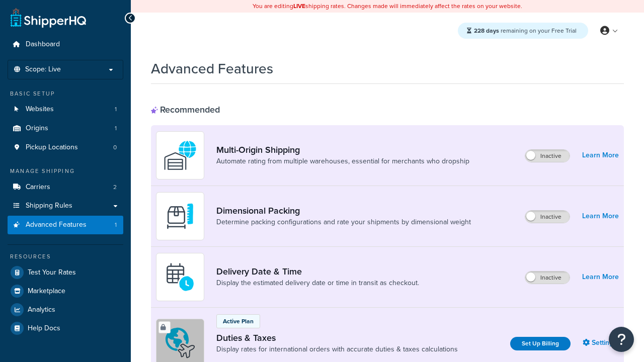 The image size is (644, 362). Describe the element at coordinates (65, 109) in the screenshot. I see `a: Websites1` at that location.